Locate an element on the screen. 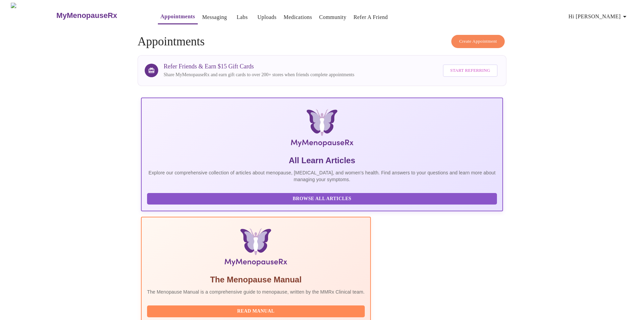 The width and height of the screenshot is (644, 320). a: Start Referring is located at coordinates (470, 71).